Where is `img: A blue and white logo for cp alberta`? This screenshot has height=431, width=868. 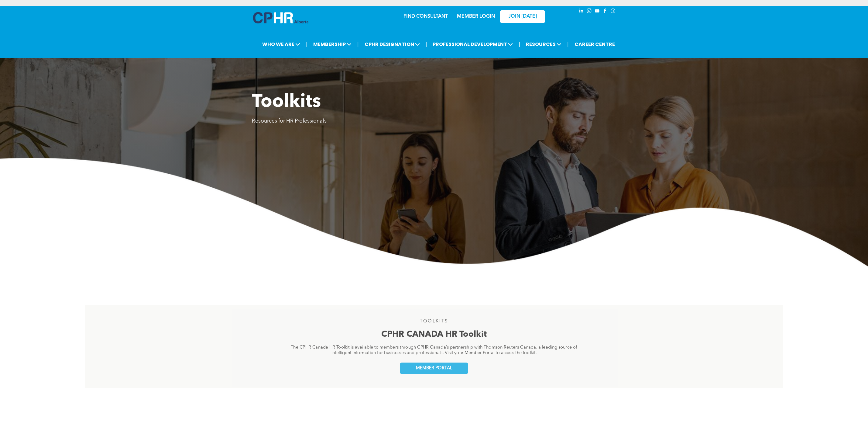 img: A blue and white logo for cp alberta is located at coordinates (281, 17).